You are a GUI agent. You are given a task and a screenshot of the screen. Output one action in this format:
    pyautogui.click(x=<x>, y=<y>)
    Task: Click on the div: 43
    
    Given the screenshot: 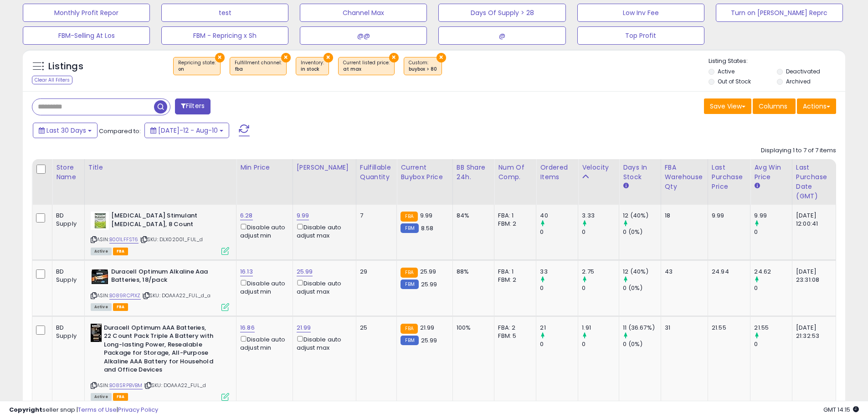 What is the action you would take?
    pyautogui.click(x=683, y=271)
    